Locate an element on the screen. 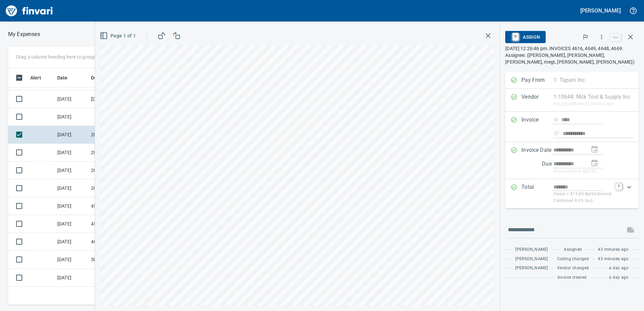 This screenshot has height=311, width=644. p: Total is located at coordinates (537, 194).